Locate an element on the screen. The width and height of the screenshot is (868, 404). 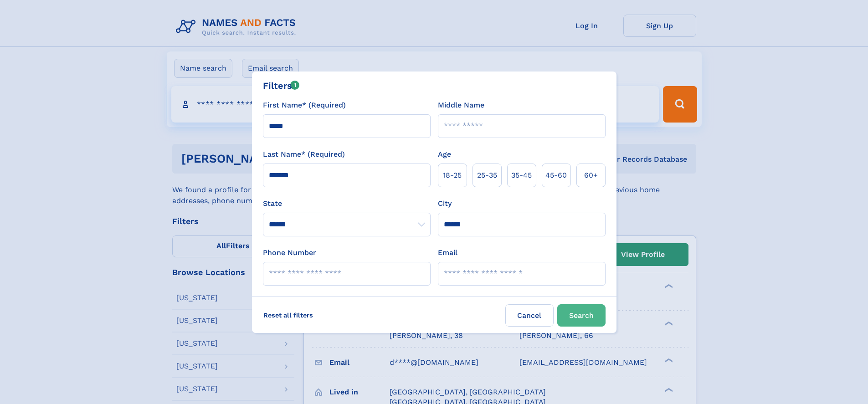
label: City is located at coordinates (444, 204).